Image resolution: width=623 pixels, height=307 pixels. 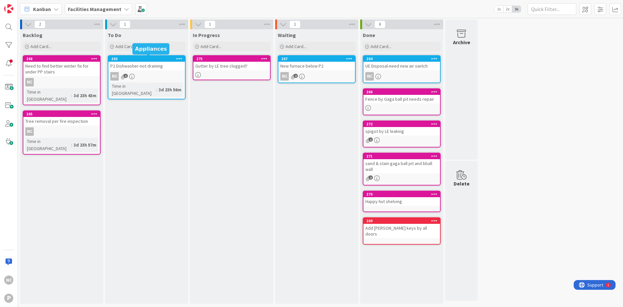 I want to click on span: 6, so click(x=380, y=24).